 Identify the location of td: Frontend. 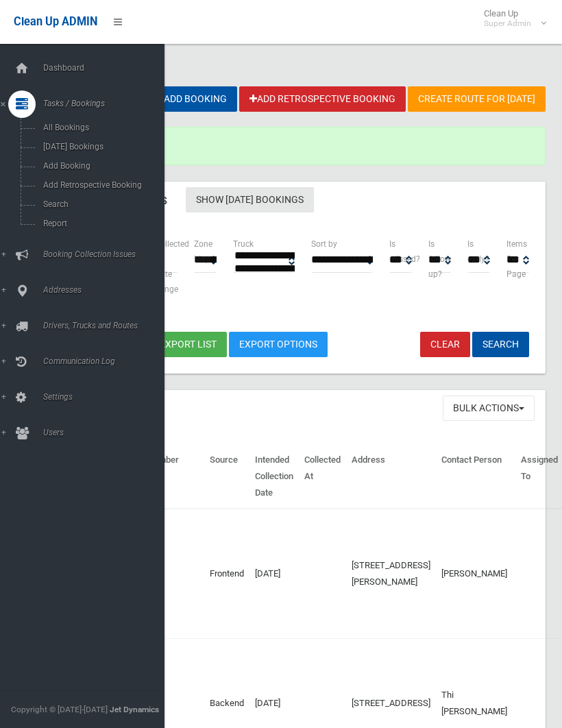
(227, 574).